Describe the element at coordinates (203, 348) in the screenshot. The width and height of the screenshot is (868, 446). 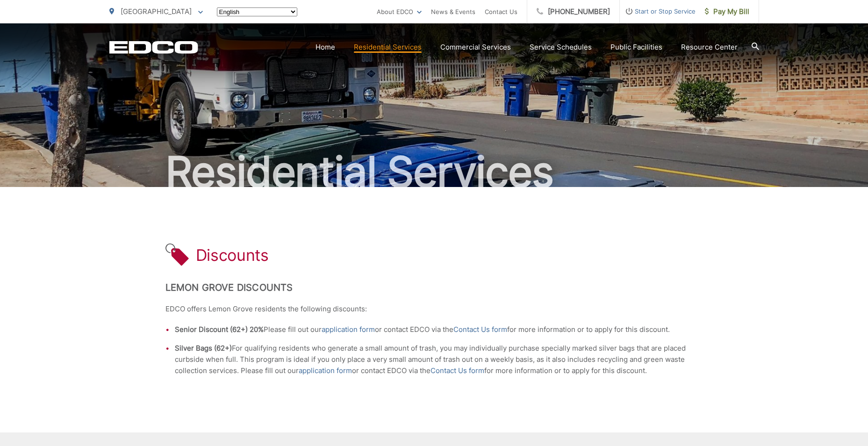
I see `strong: Silver Bags (62+)` at that location.